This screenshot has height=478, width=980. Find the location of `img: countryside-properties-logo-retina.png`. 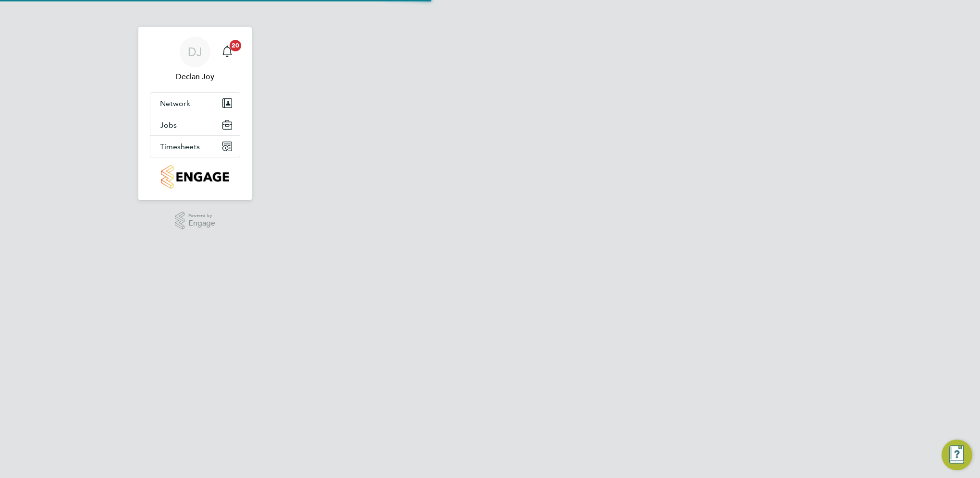

img: countryside-properties-logo-retina.png is located at coordinates (195, 177).